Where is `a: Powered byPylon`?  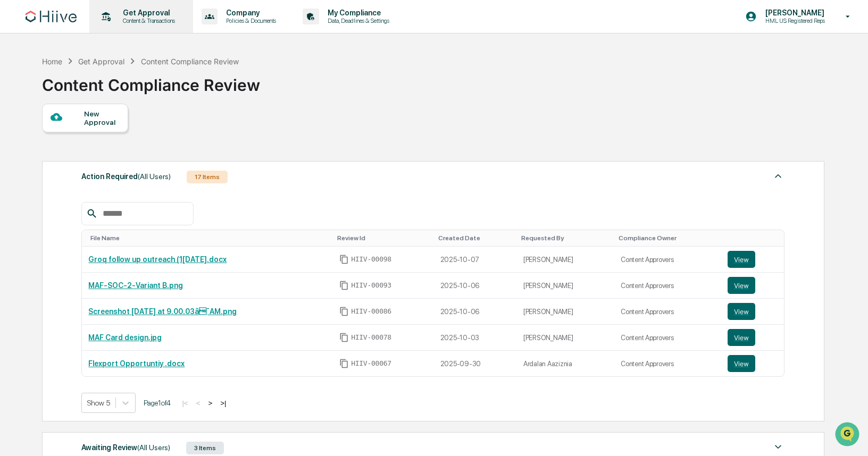
a: Powered byPylon is located at coordinates (101, 184).